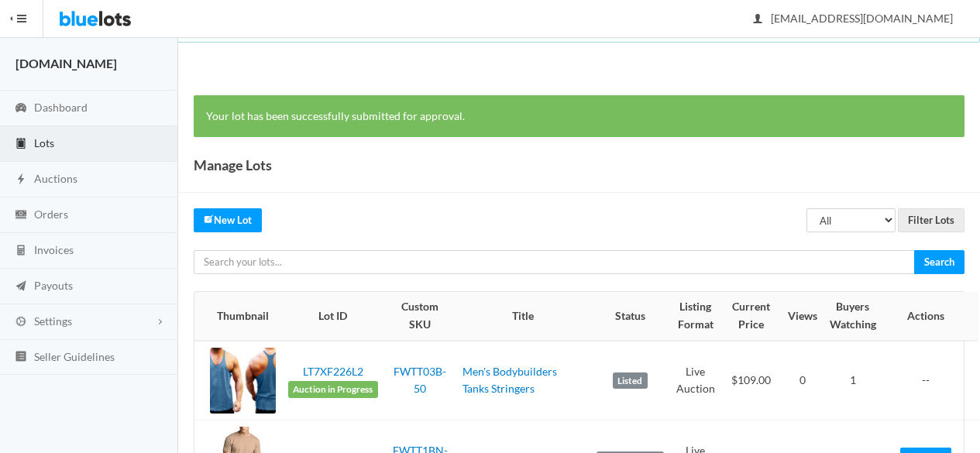 The image size is (980, 453). I want to click on th: Current Price, so click(752, 316).